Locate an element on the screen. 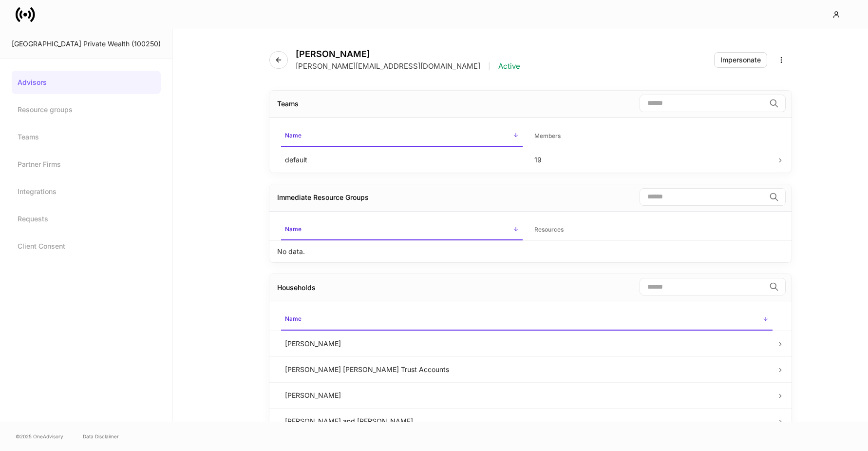 The width and height of the screenshot is (868, 451). div: Households is located at coordinates (296, 287).